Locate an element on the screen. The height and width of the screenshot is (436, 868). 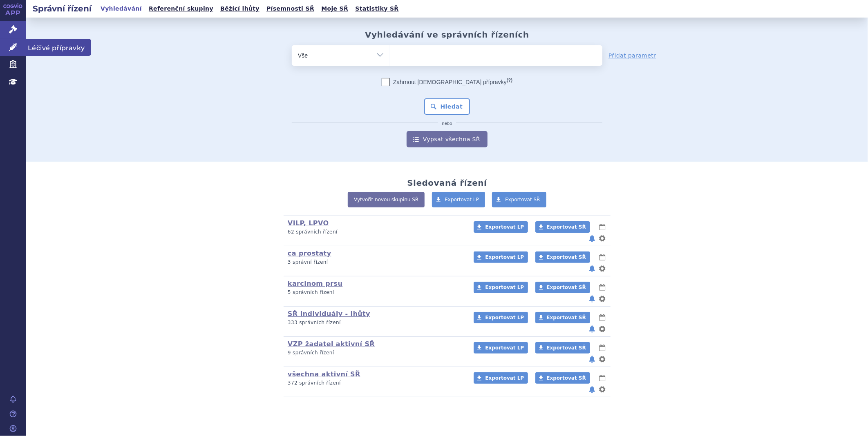
p: 62 správních řízení is located at coordinates (375, 232).